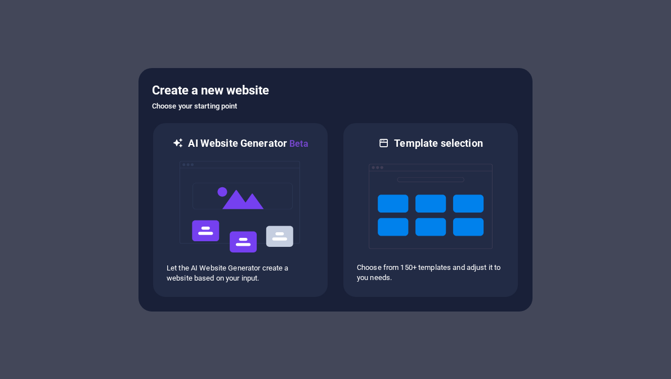 The width and height of the screenshot is (671, 379). Describe the element at coordinates (335, 106) in the screenshot. I see `h6: Choose your starting point` at that location.